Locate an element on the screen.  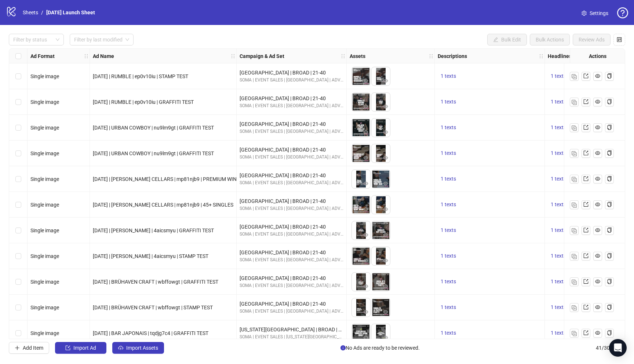
span: cloud-upload is located at coordinates (121, 347).